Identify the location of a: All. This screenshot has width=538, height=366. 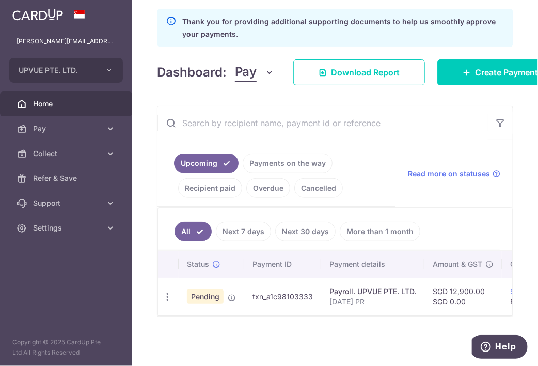
(193, 231).